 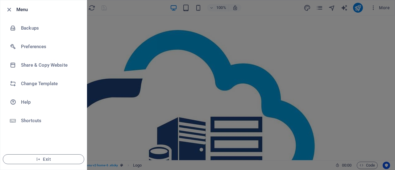 What do you see at coordinates (23, 5) in the screenshot?
I see `a: Skip to main content` at bounding box center [23, 5].